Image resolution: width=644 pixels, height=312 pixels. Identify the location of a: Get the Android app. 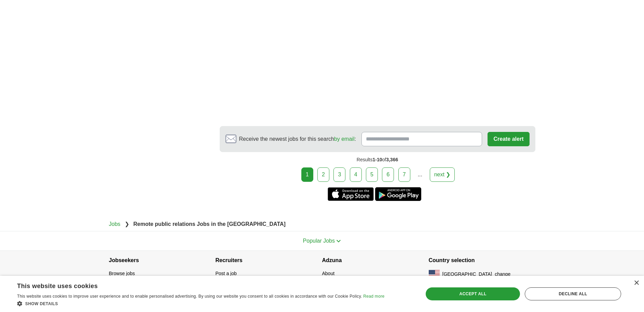
(398, 194).